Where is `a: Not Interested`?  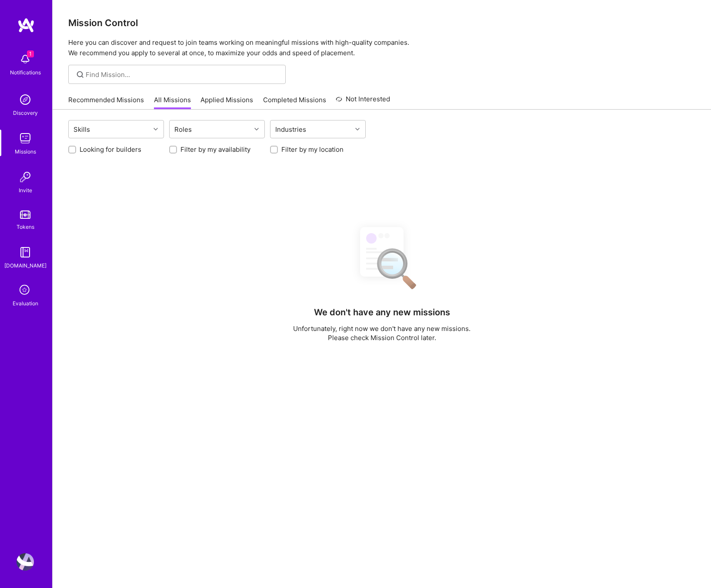 a: Not Interested is located at coordinates (363, 102).